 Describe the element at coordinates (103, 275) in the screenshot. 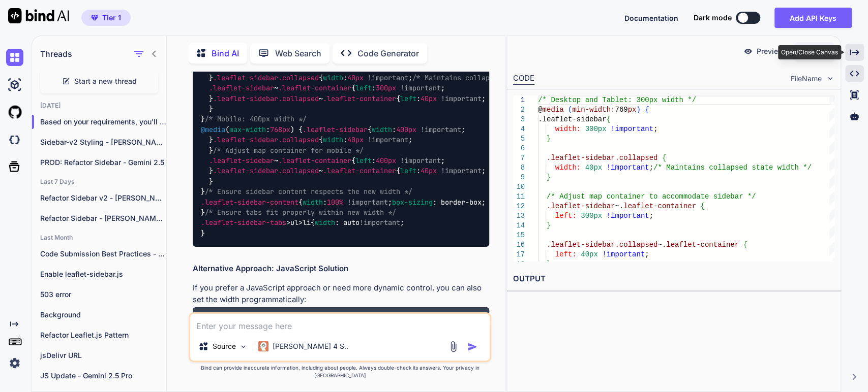

I see `p: Enable leaflet-sidebar.js` at that location.